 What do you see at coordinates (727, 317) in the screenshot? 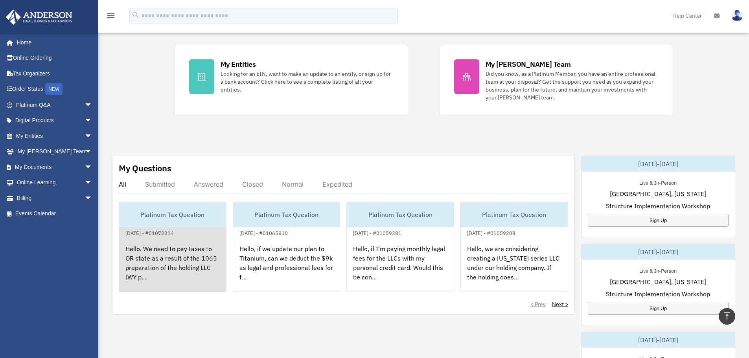
I see `a: vertical_align_top` at bounding box center [727, 317].